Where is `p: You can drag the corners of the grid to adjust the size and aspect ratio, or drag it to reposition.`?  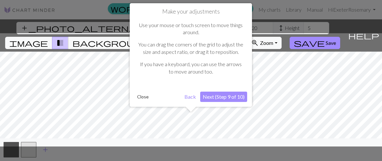 p: You can drag the corners of the grid to adjust the size and aspect ratio, or drag it to reposition. is located at coordinates (191, 48).